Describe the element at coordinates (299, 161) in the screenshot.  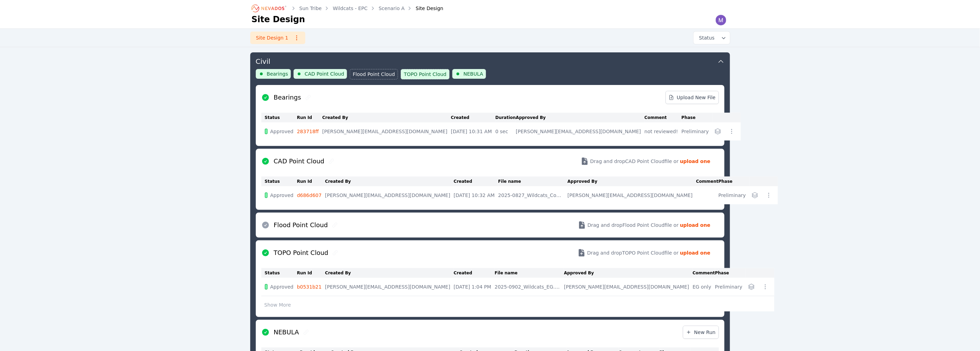
I see `h2: CAD Point Cloud` at that location.